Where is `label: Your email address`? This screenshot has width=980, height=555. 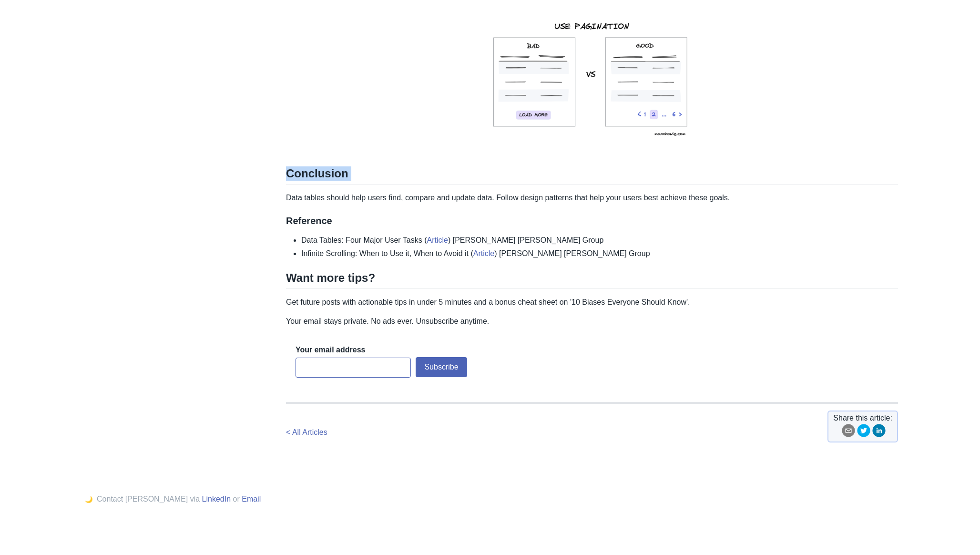
label: Your email address is located at coordinates (330, 350).